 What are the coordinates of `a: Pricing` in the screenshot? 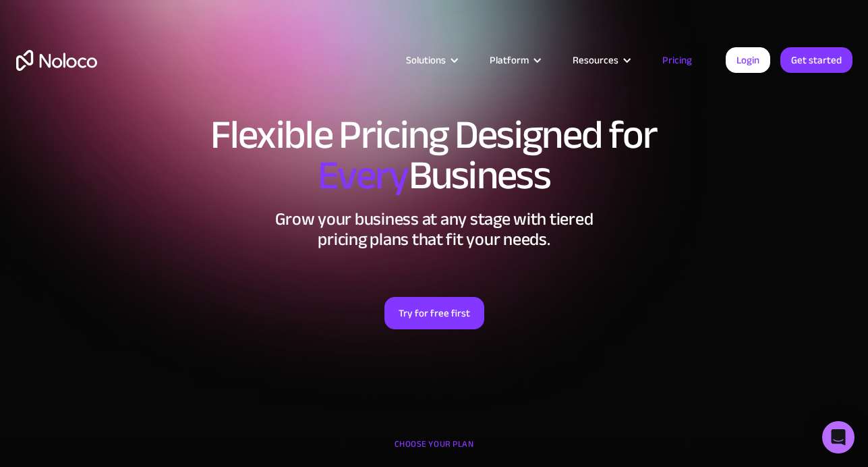 It's located at (678, 60).